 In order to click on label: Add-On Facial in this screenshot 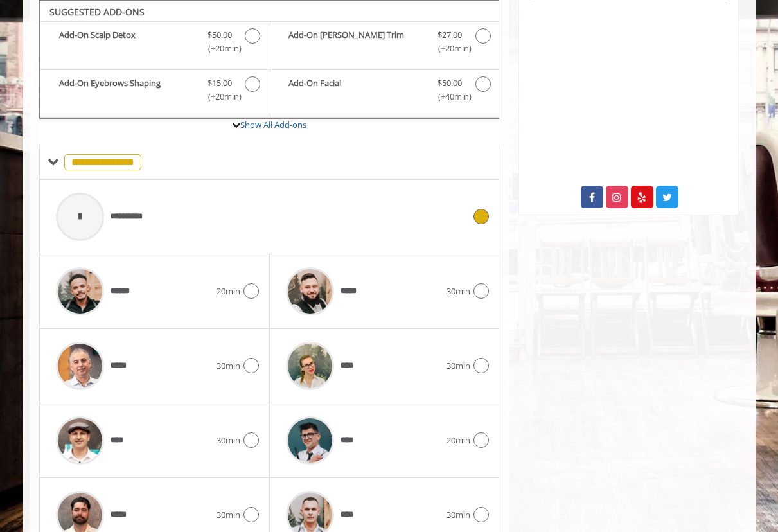, I will do `click(384, 92)`.